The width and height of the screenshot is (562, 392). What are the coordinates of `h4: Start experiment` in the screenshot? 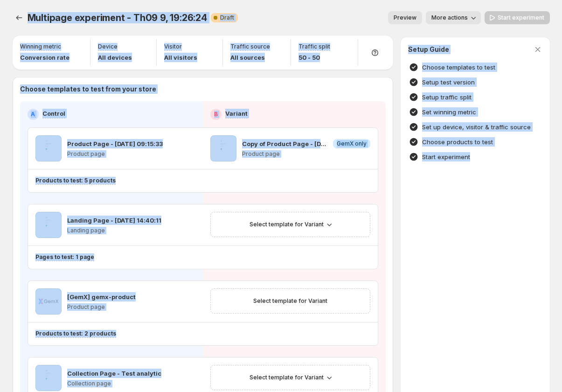 It's located at (446, 157).